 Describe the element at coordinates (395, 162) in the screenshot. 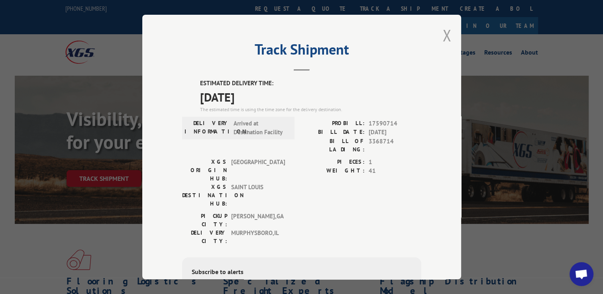

I see `span: 1` at that location.